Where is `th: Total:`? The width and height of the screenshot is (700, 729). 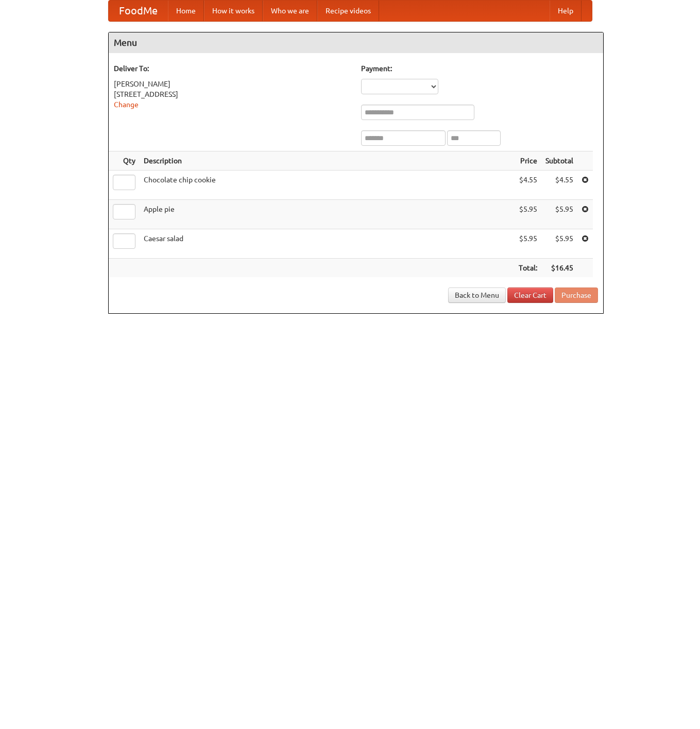
th: Total: is located at coordinates (528, 268).